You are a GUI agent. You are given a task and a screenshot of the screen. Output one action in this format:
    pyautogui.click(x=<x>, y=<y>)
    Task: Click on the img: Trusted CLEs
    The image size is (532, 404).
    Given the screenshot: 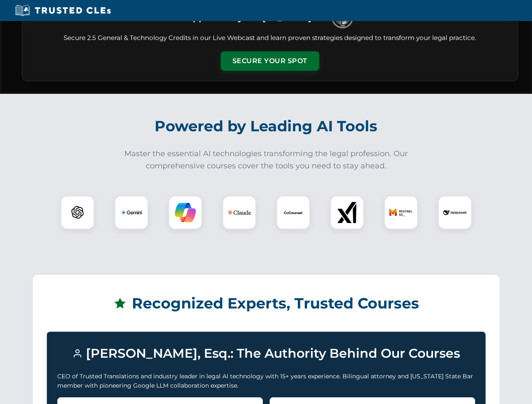 What is the action you would take?
    pyautogui.click(x=63, y=10)
    